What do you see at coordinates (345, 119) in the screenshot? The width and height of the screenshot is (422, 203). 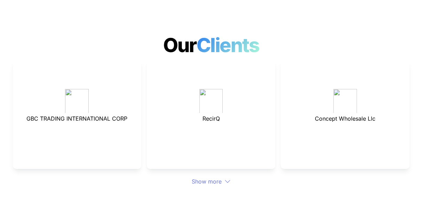 I see `span: Concept Wholesale Llc` at bounding box center [345, 119].